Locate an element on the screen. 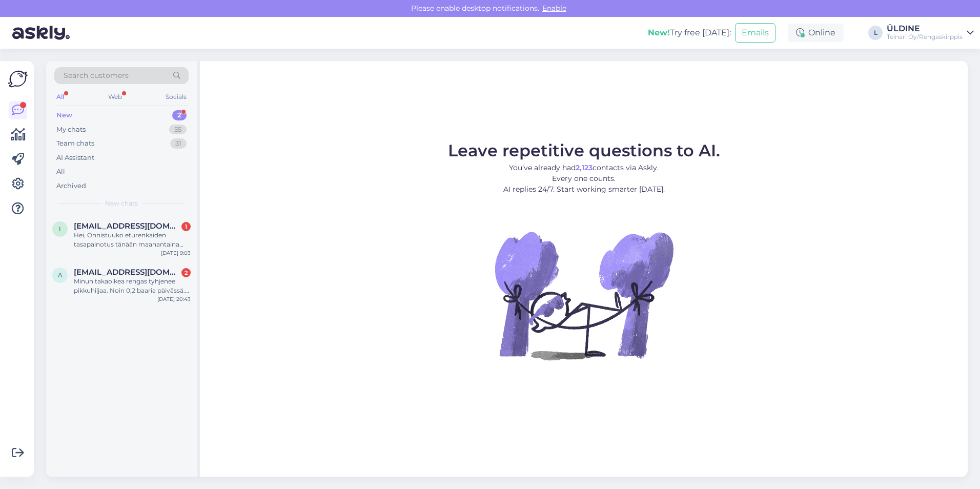 This screenshot has height=489, width=980. span: Enable is located at coordinates (554, 8).